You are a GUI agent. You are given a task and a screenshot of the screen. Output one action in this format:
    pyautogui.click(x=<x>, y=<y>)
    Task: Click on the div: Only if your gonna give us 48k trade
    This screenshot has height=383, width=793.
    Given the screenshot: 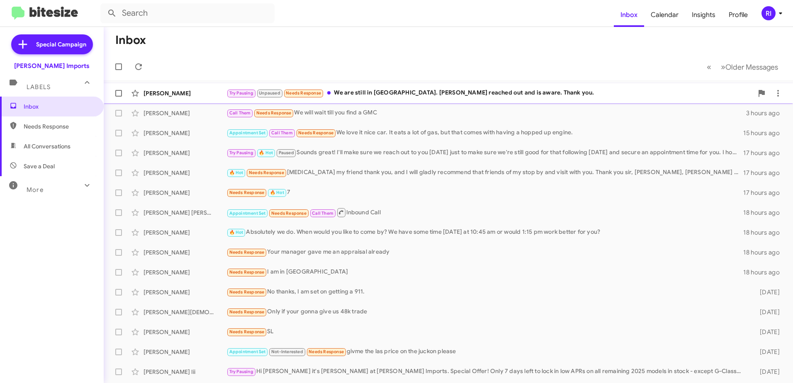 What is the action you would take?
    pyautogui.click(x=486, y=312)
    